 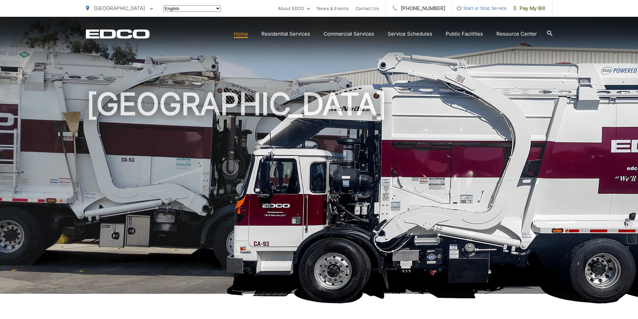 What do you see at coordinates (333, 8) in the screenshot?
I see `a: News & Events` at bounding box center [333, 8].